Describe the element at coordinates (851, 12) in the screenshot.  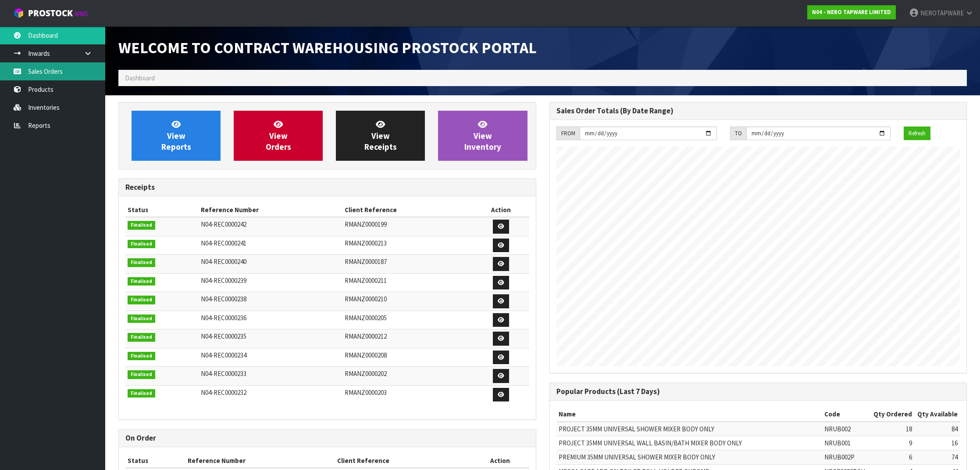
I see `strong: N04 - NERO TAPWARE LIMITED` at that location.